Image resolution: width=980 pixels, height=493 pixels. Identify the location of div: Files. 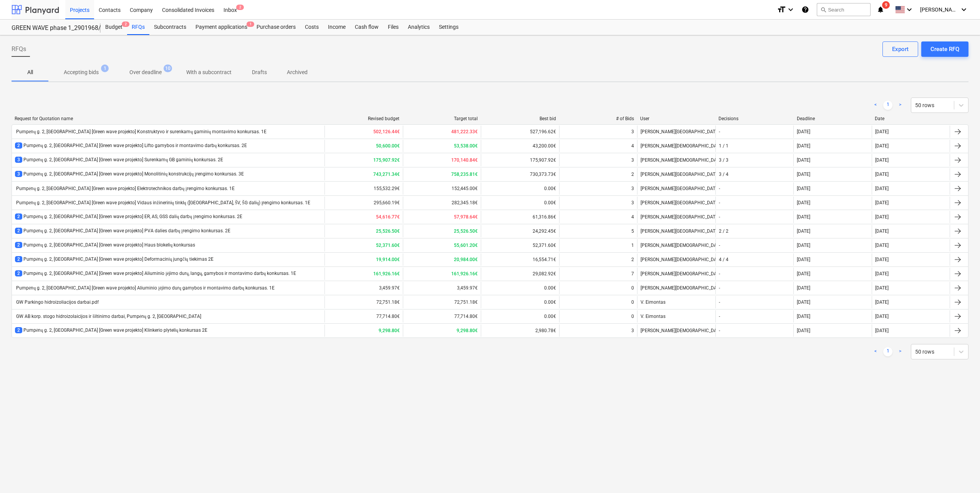
(393, 28).